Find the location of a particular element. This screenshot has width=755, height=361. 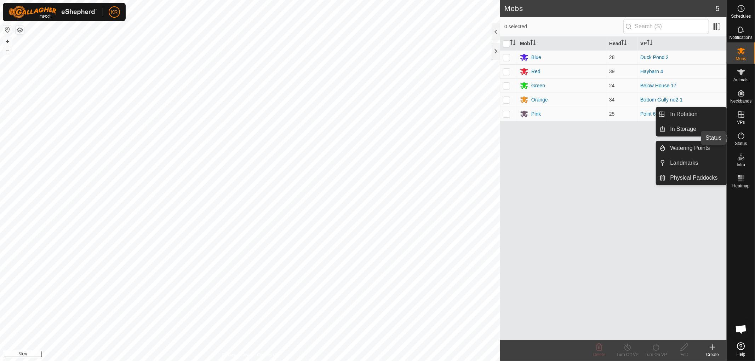

span: Schedules is located at coordinates (741, 16).